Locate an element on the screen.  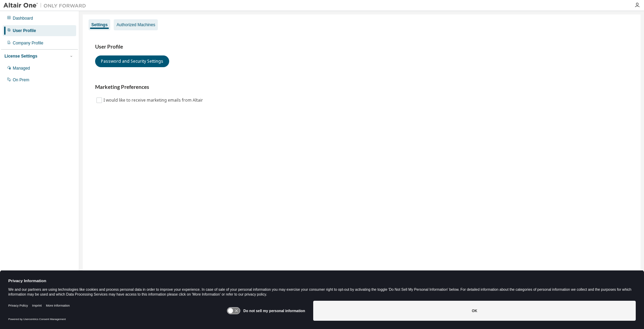
div: Dashboard is located at coordinates (23, 18).